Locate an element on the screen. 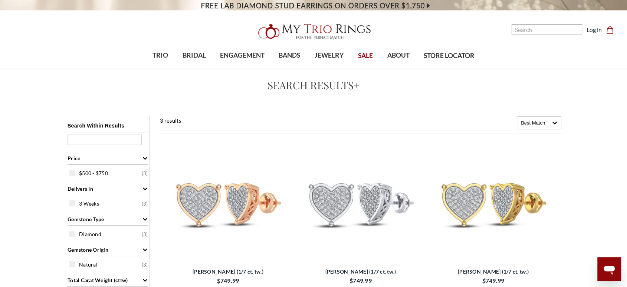  a: SALE is located at coordinates (366, 56).